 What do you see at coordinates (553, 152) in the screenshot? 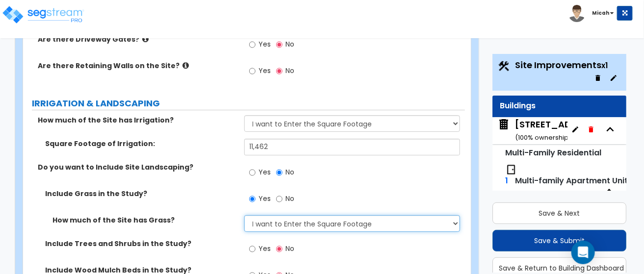
I see `small: Multi-Family Residential` at bounding box center [553, 152].